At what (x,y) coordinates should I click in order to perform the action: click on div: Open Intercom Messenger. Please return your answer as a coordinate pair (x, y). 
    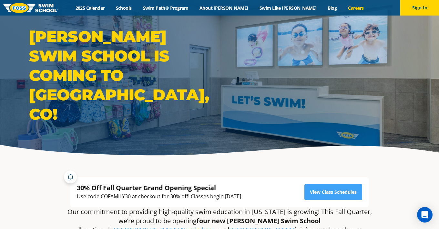
    Looking at the image, I should click on (425, 214).